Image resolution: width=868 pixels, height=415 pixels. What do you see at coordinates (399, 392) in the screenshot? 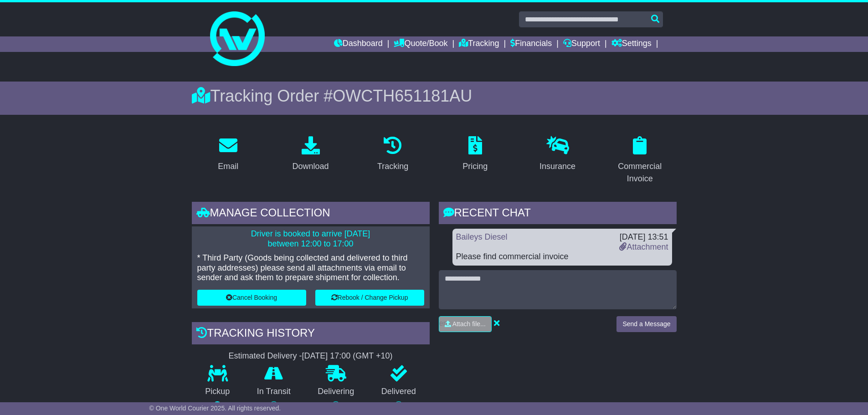
I see `p: Delivered` at bounding box center [399, 392].